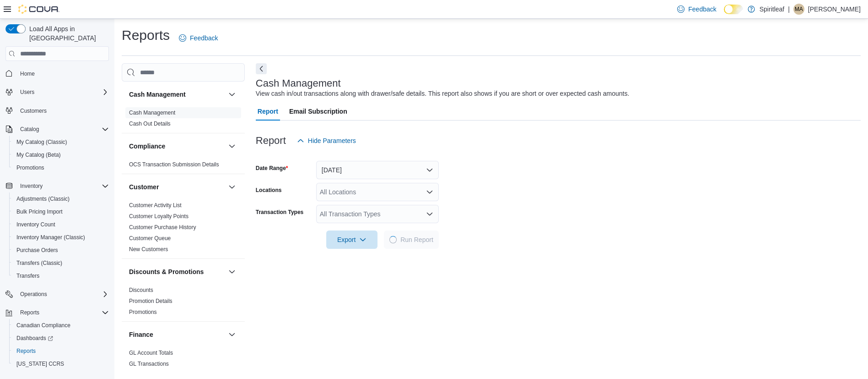  Describe the element at coordinates (28, 74) in the screenshot. I see `a: Home` at that location.